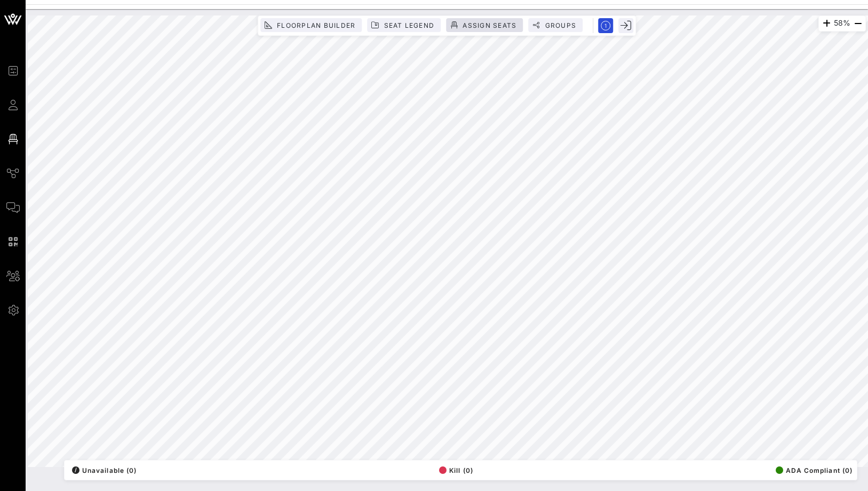 Image resolution: width=868 pixels, height=491 pixels. What do you see at coordinates (404, 25) in the screenshot?
I see `button: Seat Legend` at bounding box center [404, 25].